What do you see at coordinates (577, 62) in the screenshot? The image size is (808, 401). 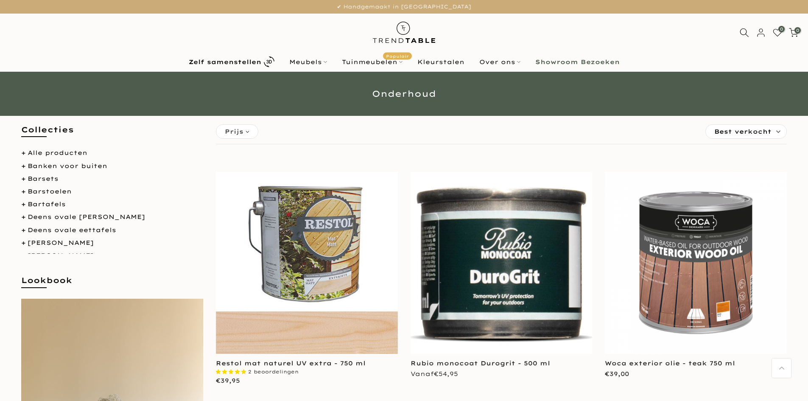 I see `b: Showroom Bezoeken` at bounding box center [577, 62].